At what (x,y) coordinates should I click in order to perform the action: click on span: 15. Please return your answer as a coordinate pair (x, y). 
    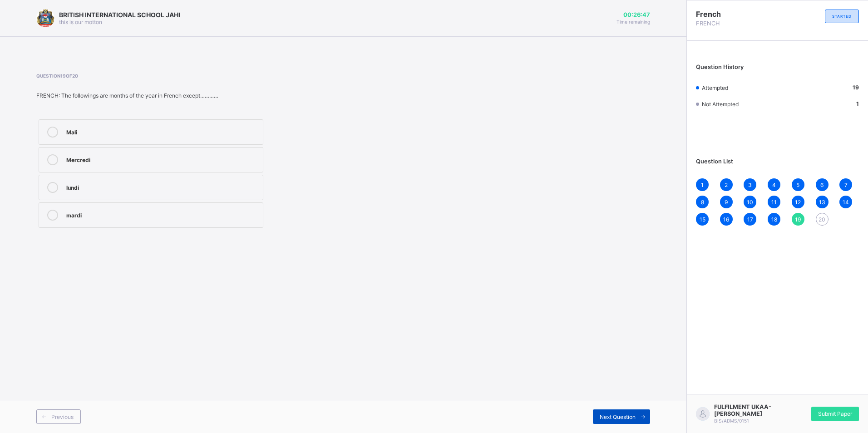
    Looking at the image, I should click on (702, 219).